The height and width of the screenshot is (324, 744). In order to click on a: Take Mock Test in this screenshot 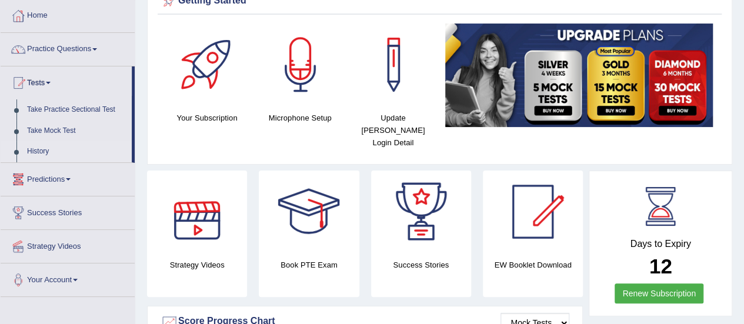, I will do `click(76, 131)`.